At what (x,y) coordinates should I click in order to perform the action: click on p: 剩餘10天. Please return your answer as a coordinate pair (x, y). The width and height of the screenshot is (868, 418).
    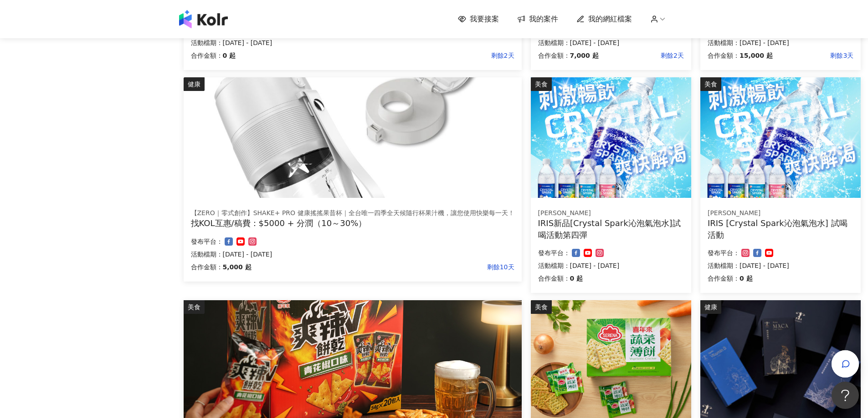
    Looking at the image, I should click on (383, 267).